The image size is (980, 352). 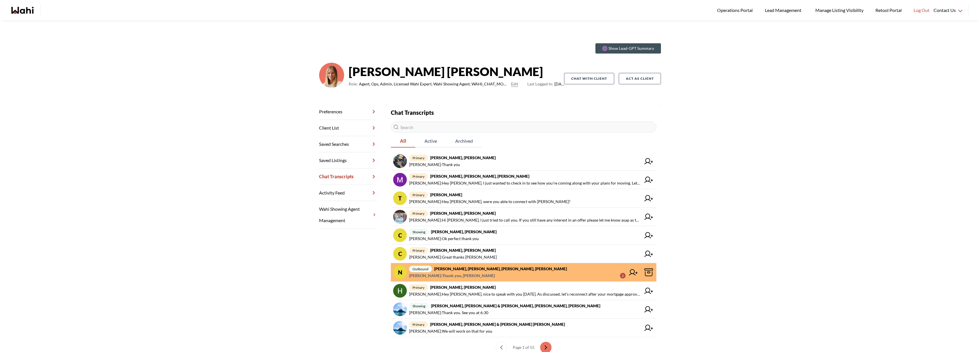 I want to click on a: Client List, so click(x=349, y=128).